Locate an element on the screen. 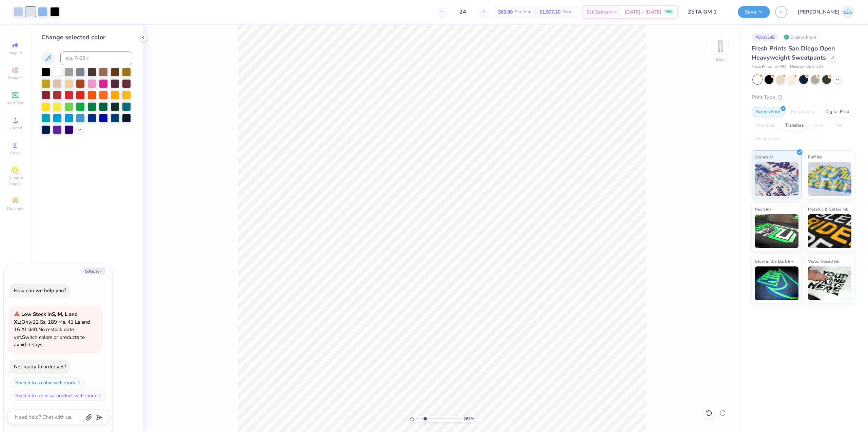  img: Switch to a color with stock is located at coordinates (79, 383).